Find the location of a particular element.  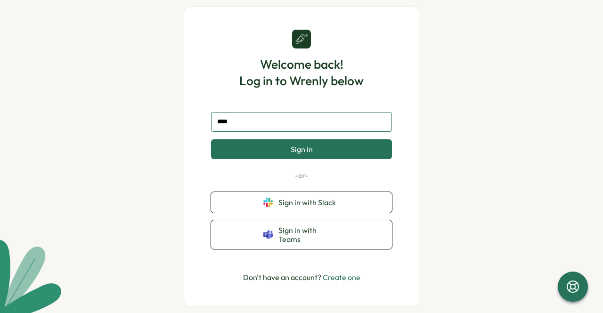

button: Sign in with Slack is located at coordinates (302, 203).